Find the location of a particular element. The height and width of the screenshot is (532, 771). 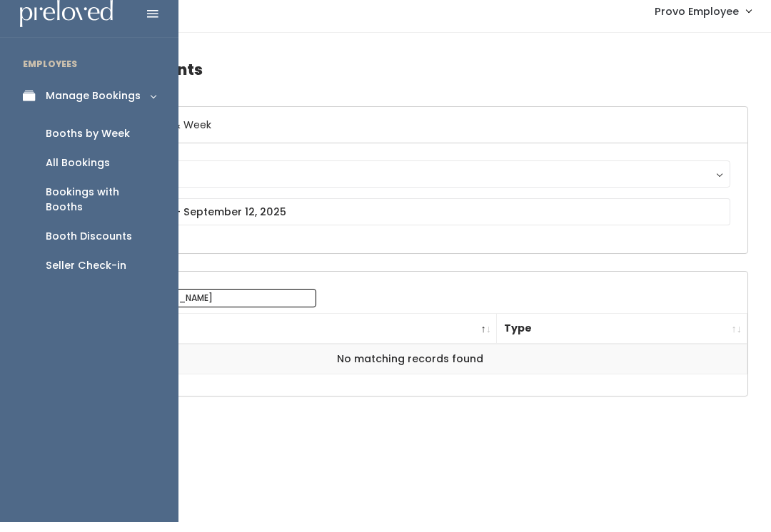

button: Provo is located at coordinates (410, 184).